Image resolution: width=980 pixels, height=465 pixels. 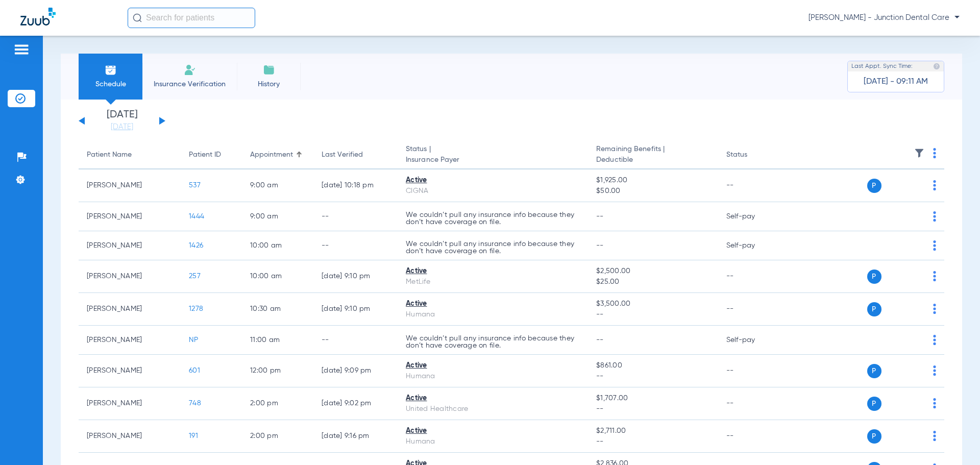 I want to click on img: filter.svg, so click(x=919, y=153).